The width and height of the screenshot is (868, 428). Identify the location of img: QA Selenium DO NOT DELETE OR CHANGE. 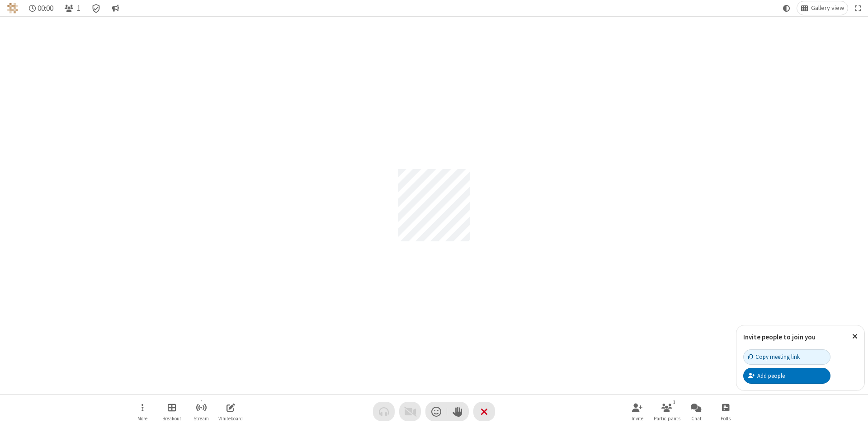
(13, 8).